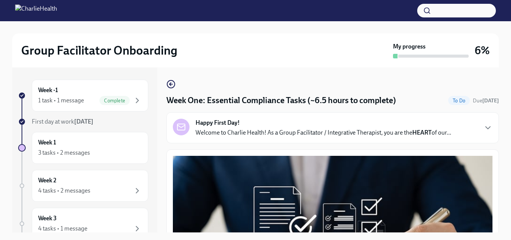 Image resolution: width=511 pixels, height=240 pixels. Describe the element at coordinates (61, 100) in the screenshot. I see `div: 1 task • 1 message` at that location.